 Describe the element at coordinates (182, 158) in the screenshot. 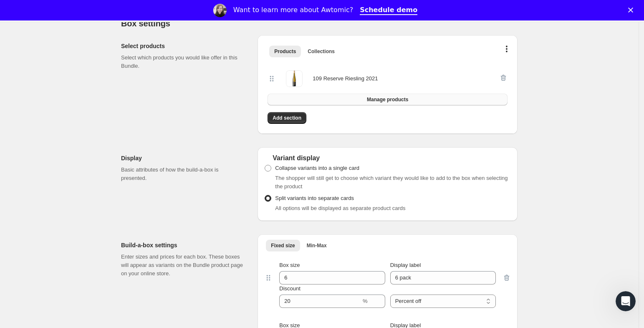

I see `h2: Display` at that location.